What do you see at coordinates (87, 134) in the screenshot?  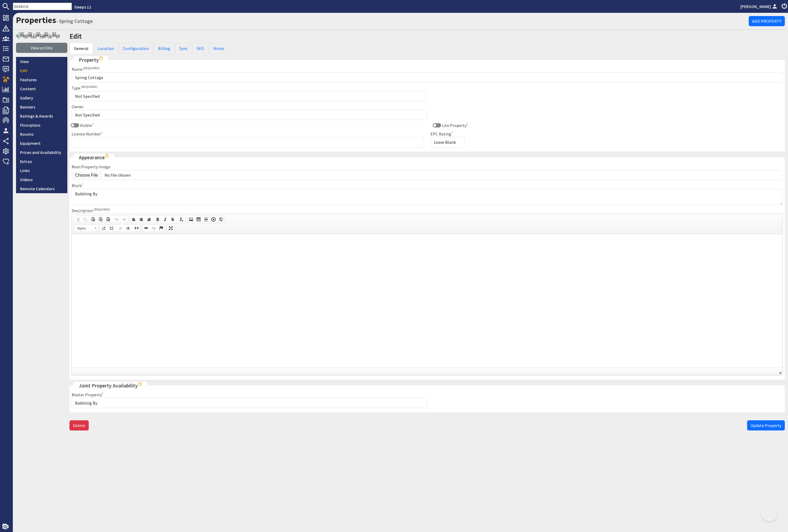 I see `label: Licence Number` at bounding box center [87, 134].